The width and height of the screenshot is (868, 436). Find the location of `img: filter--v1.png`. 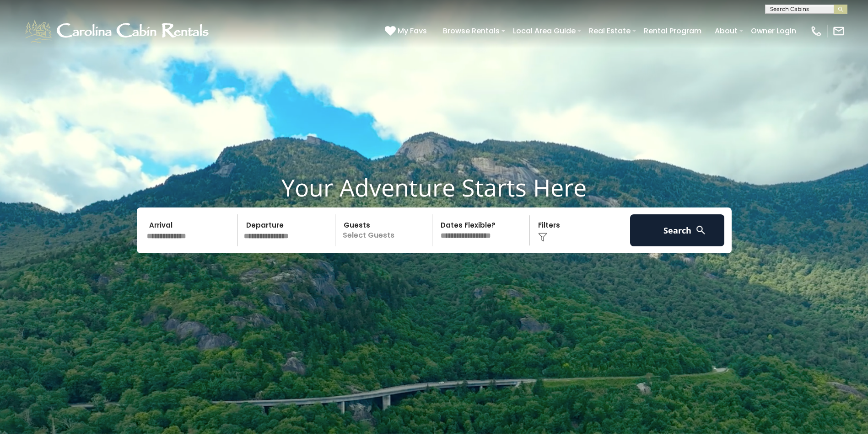

img: filter--v1.png is located at coordinates (543, 237).